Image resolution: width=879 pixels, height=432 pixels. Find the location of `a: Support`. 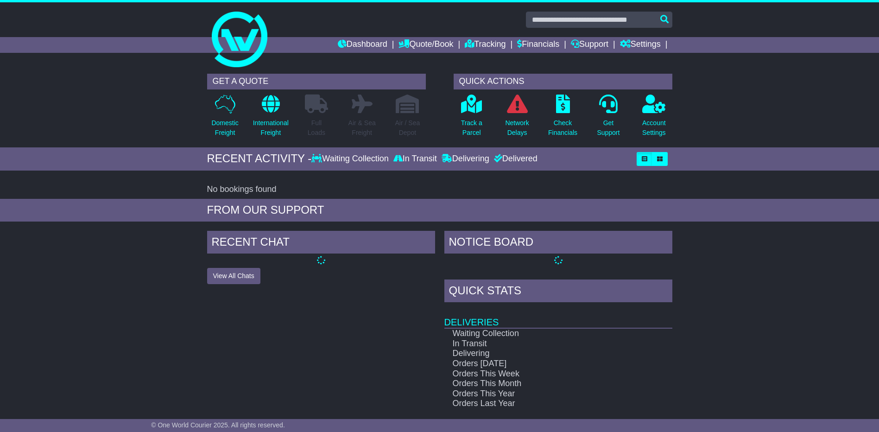

a: Support is located at coordinates (589, 45).